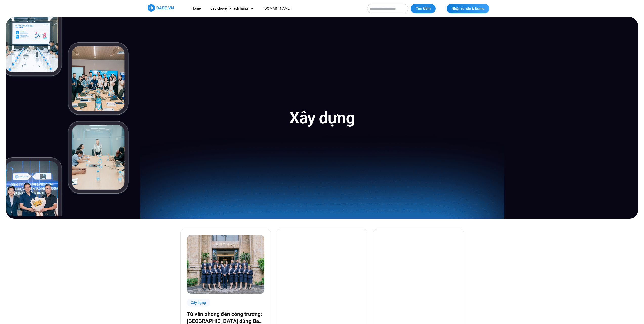  I want to click on nav: Menu, so click(275, 8).